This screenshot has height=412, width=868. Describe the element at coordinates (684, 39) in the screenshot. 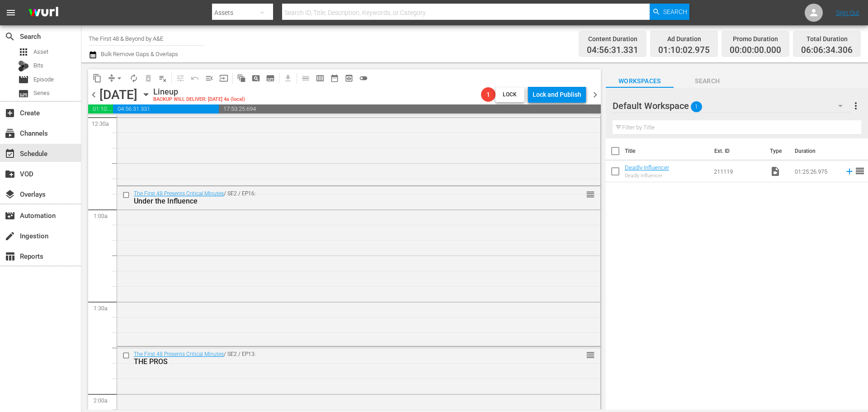

I see `div: Ad Duration` at that location.